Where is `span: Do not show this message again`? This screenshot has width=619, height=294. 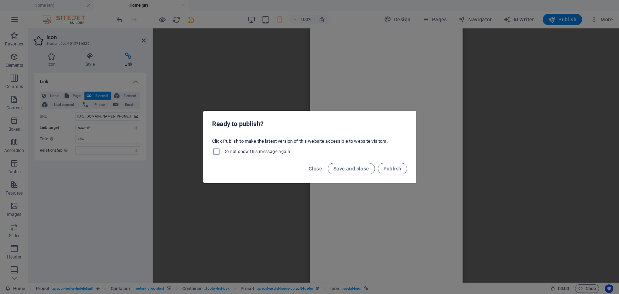 span: Do not show this message again is located at coordinates (257, 152).